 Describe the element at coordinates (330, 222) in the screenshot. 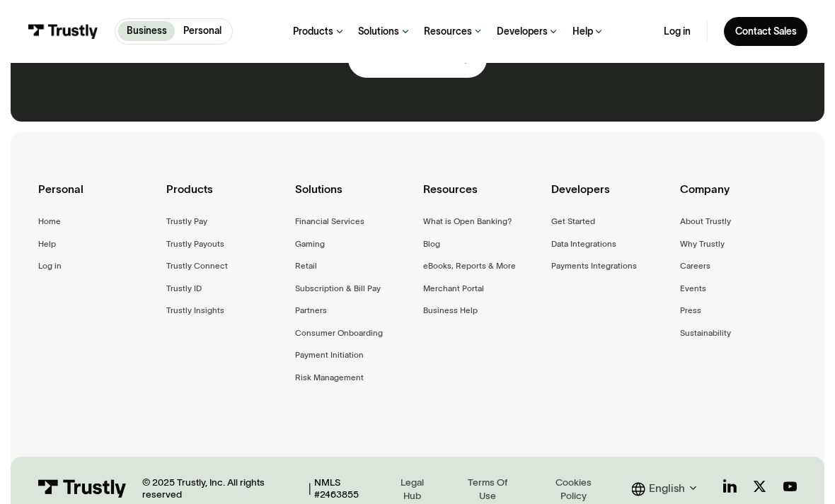

I see `div: Financial Services` at that location.